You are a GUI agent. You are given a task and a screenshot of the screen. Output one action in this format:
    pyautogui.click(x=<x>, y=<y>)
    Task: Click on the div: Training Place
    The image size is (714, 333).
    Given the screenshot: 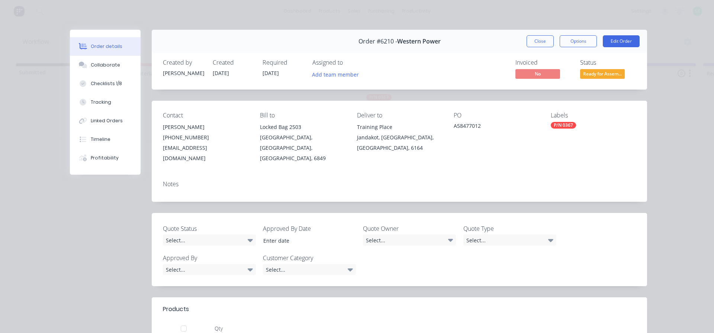 What is the action you would take?
    pyautogui.click(x=400, y=127)
    